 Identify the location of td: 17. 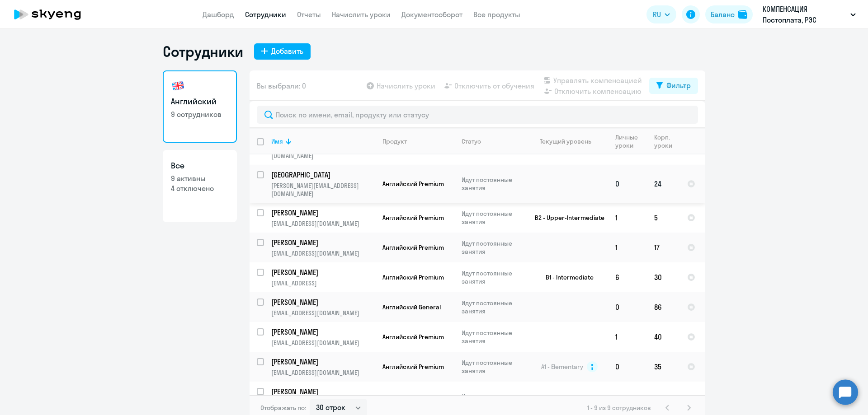
(663, 247).